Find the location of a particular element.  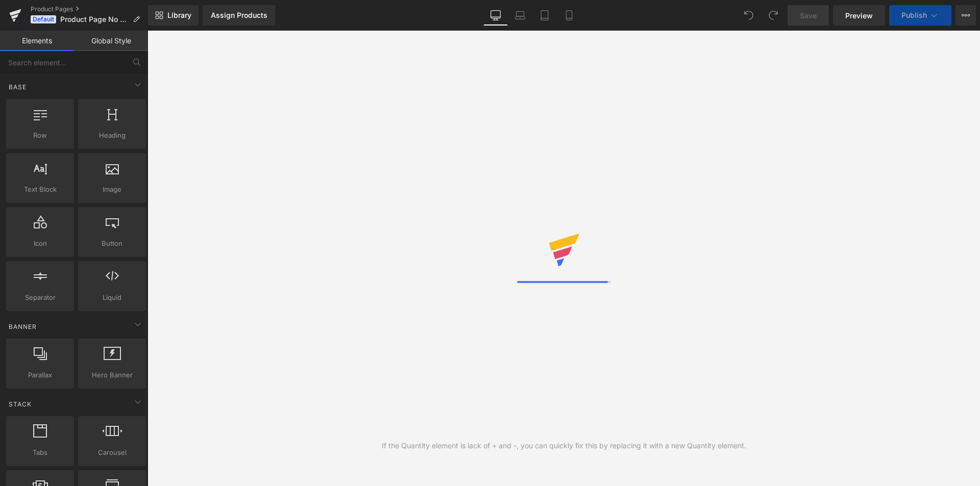

button: Undo is located at coordinates (749, 16).